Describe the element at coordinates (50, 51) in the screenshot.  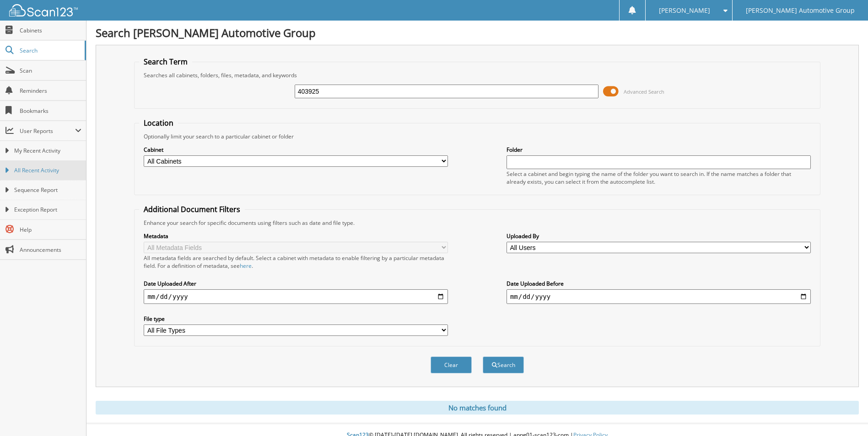
I see `span: Search` at that location.